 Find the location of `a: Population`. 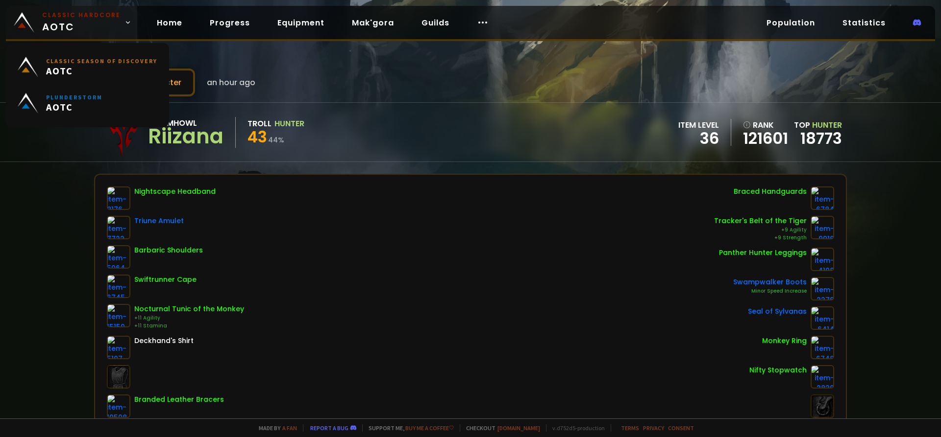

a: Population is located at coordinates (790, 23).